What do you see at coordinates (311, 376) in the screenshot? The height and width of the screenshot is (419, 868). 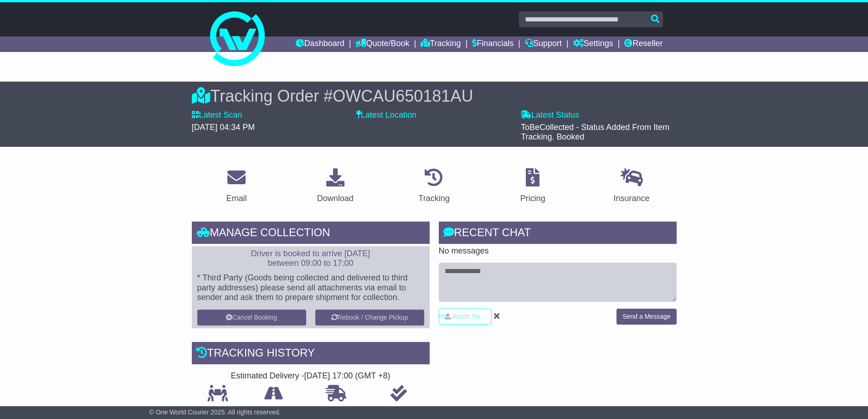 I see `div: Estimated Delivery -` at bounding box center [311, 376].